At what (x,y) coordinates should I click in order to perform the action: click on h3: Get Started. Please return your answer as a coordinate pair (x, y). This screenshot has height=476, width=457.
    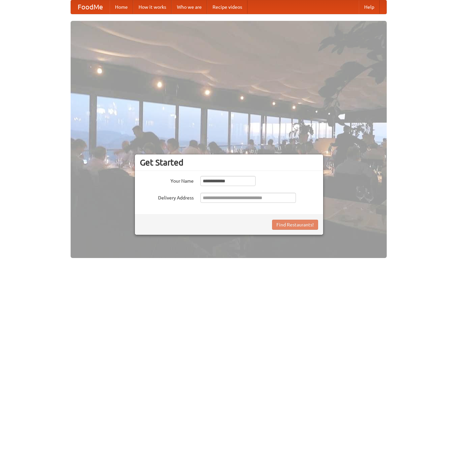
    Looking at the image, I should click on (229, 163).